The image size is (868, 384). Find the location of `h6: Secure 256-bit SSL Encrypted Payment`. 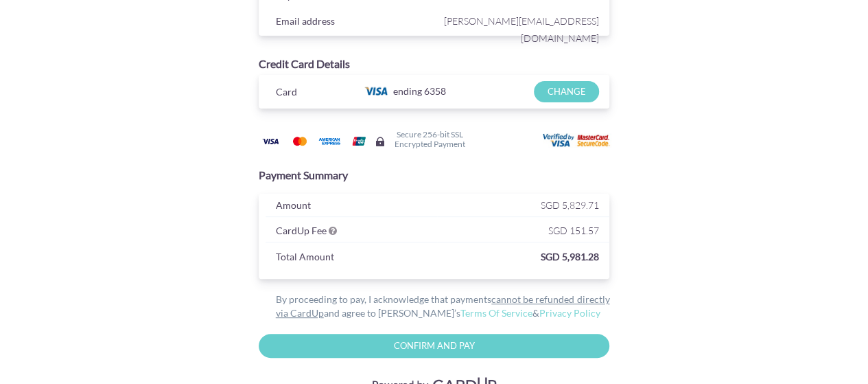

h6: Secure 256-bit SSL Encrypted Payment is located at coordinates (430, 139).